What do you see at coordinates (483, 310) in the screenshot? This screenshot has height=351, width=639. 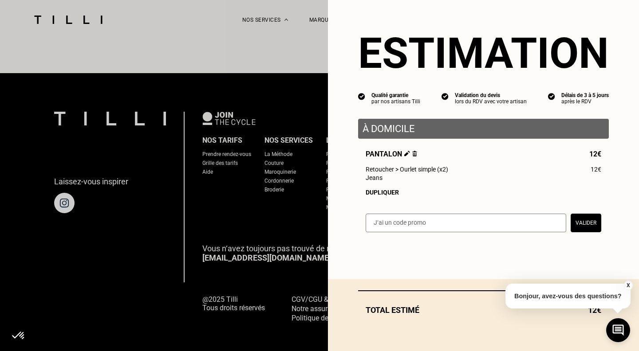 I see `div: Total estimé` at bounding box center [483, 310].